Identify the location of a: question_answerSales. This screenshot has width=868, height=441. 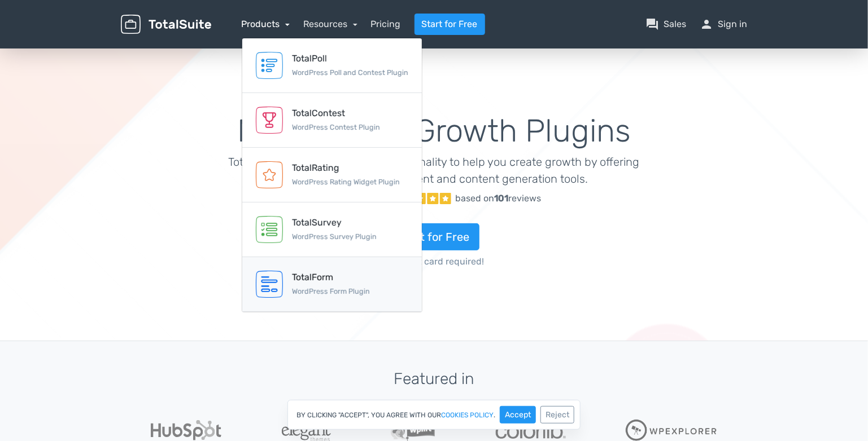
(666, 24).